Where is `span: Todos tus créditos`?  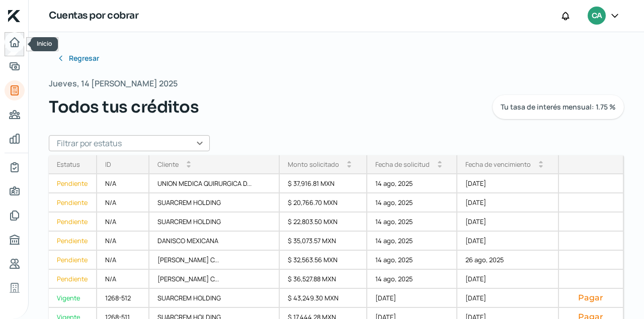 span: Todos tus créditos is located at coordinates (124, 107).